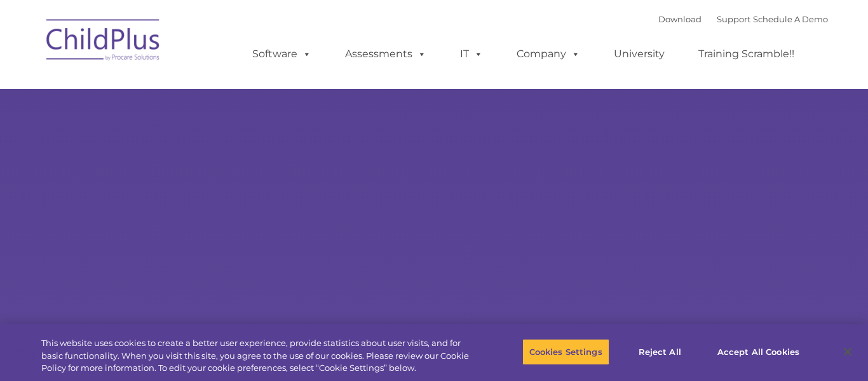 The height and width of the screenshot is (381, 868). What do you see at coordinates (680, 19) in the screenshot?
I see `a: Download` at bounding box center [680, 19].